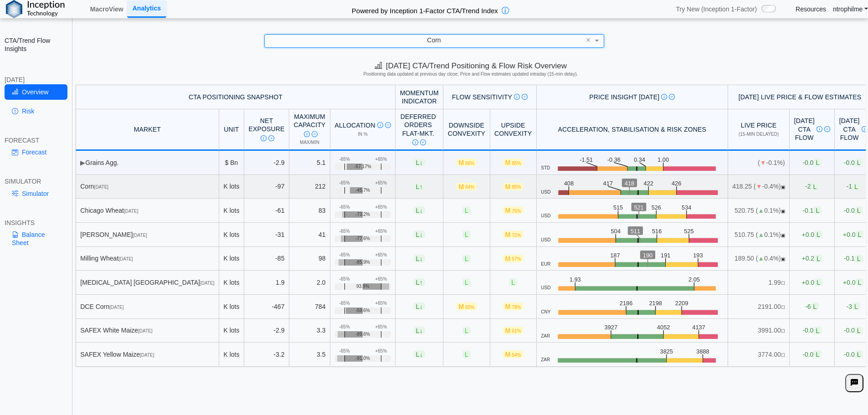 Image resolution: width=868 pixels, height=415 pixels. What do you see at coordinates (704, 351) in the screenshot?
I see `text: 3888` at bounding box center [704, 351].